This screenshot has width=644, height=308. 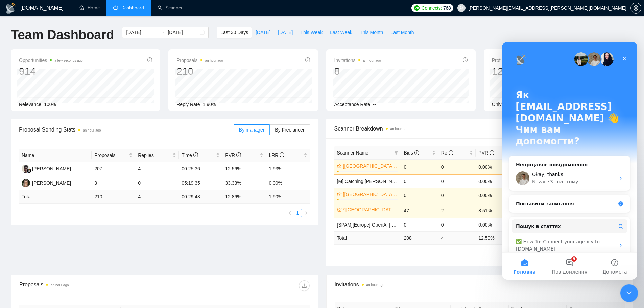 I want to click on span: download, so click(x=304, y=286).